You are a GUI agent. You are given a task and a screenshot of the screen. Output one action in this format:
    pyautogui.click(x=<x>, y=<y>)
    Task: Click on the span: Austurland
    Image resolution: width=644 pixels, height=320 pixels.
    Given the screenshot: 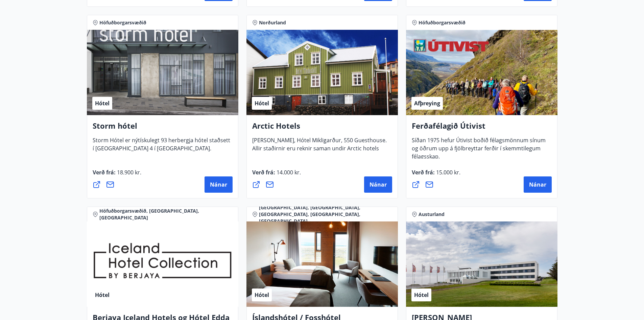 What is the action you would take?
    pyautogui.click(x=431, y=214)
    